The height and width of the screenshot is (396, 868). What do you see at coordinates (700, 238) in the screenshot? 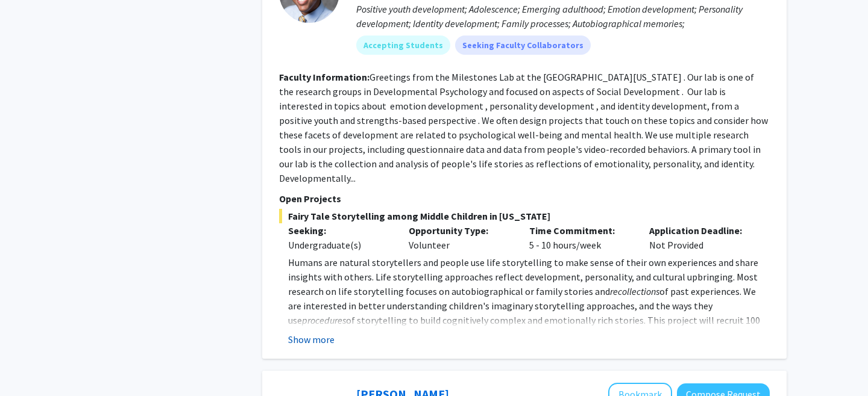
I see `div: Not Provided` at bounding box center [700, 238].